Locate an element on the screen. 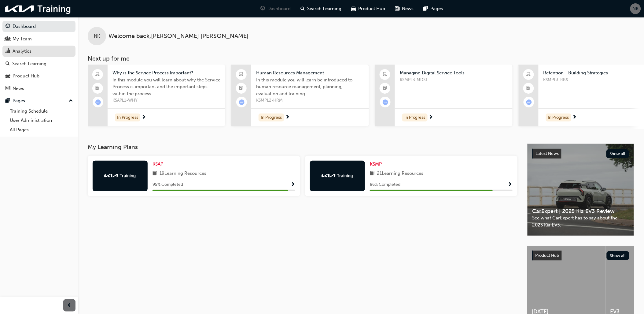 Image resolution: width=644 pixels, height=314 pixels. span: CarExpert | 2025 Kia EV3 Review is located at coordinates (581, 211).